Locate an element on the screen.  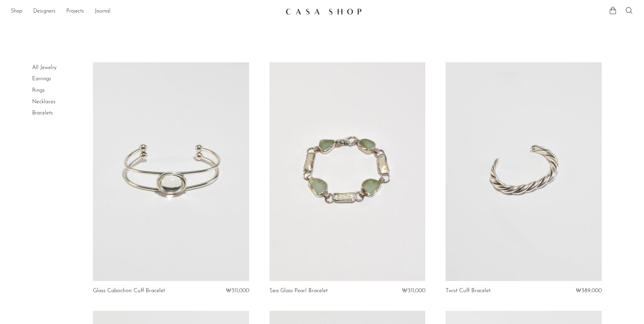
a: Glass Cabochon Cuff Bracelet is located at coordinates (129, 290).